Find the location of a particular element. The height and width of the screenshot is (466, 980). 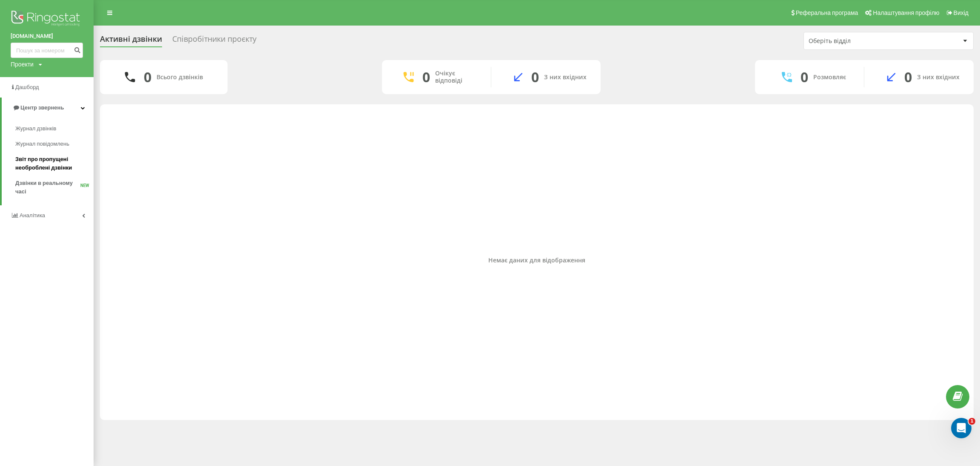

div: Розмовляє is located at coordinates (830, 77).